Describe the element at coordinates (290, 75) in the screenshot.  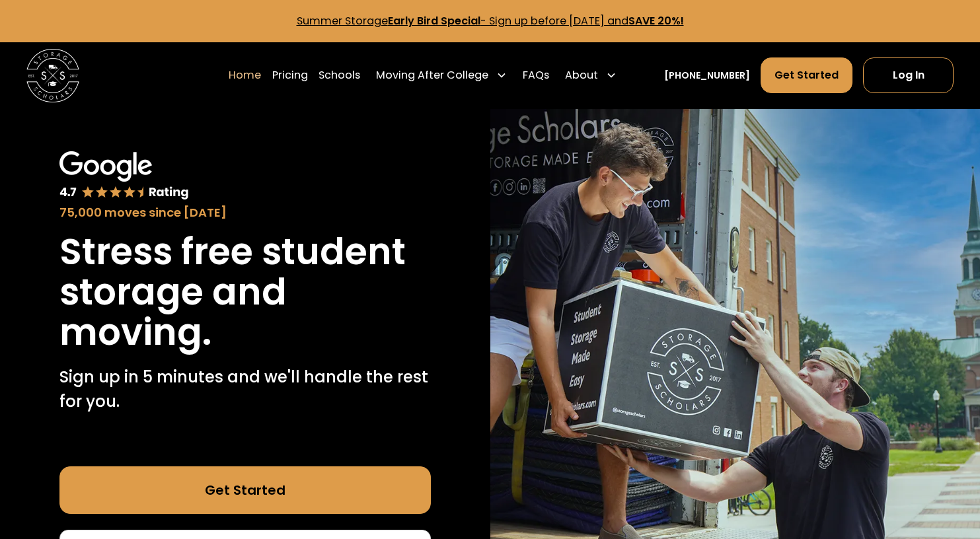
I see `a: Pricing` at that location.